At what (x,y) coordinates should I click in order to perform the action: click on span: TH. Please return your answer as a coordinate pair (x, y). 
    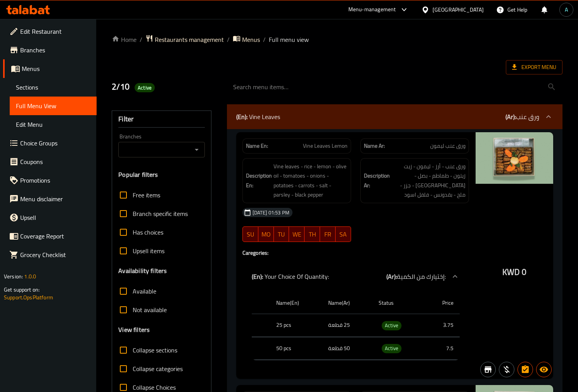
    Looking at the image, I should click on (312, 234).